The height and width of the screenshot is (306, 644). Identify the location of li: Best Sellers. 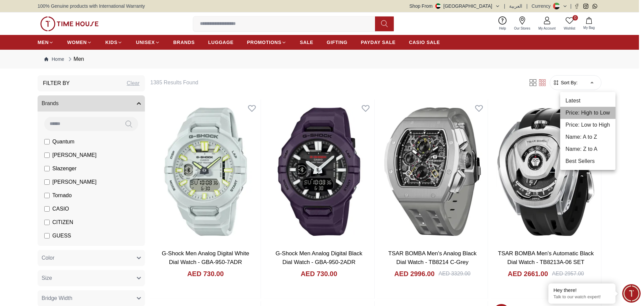
(587, 161).